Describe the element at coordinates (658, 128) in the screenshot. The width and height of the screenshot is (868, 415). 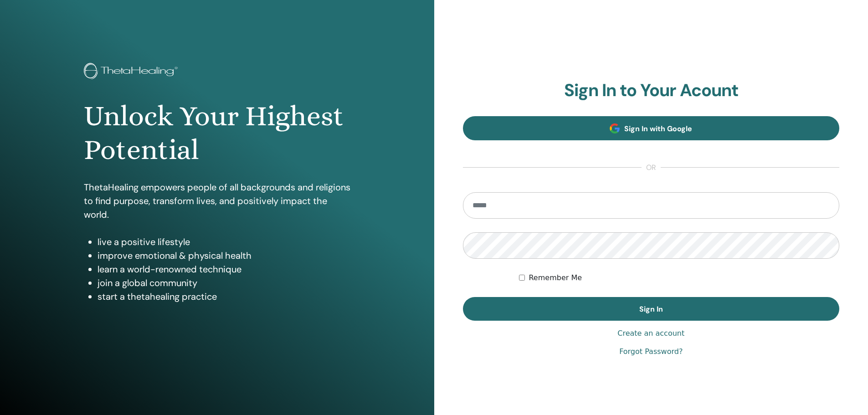
I see `span: Sign In with Google` at that location.